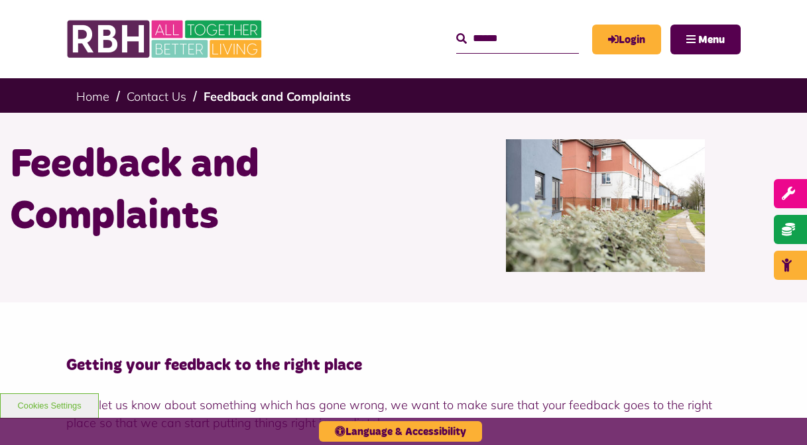 This screenshot has height=445, width=807. I want to click on a: MyRBH, so click(627, 39).